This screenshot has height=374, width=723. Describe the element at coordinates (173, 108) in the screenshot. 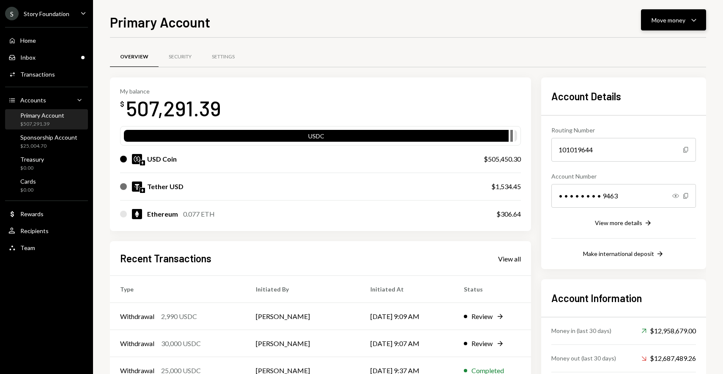

I see `div: 507,291.39` at that location.